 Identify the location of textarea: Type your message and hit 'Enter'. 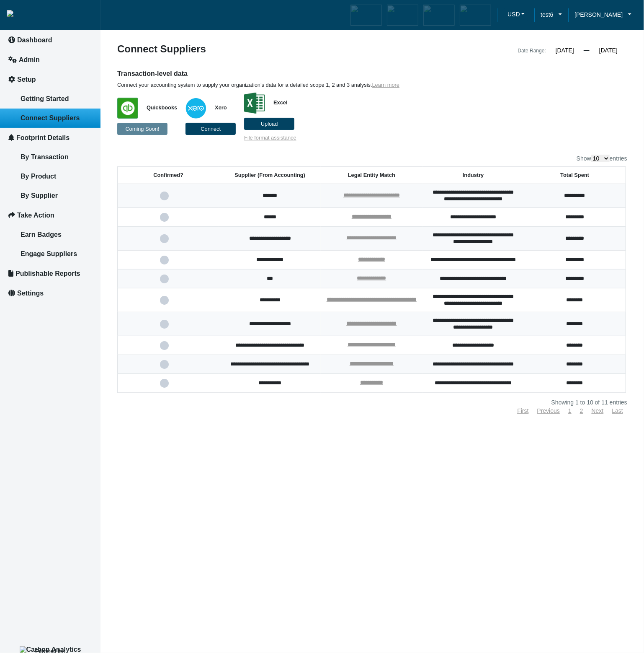
(81, 189).